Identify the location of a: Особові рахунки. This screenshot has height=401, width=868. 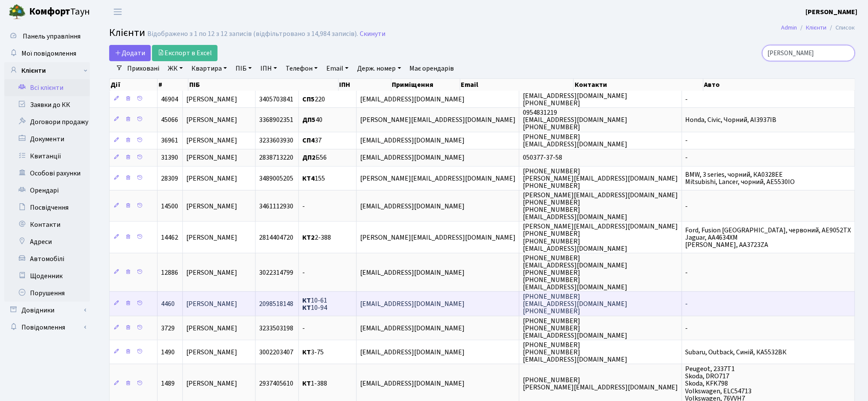
(47, 173).